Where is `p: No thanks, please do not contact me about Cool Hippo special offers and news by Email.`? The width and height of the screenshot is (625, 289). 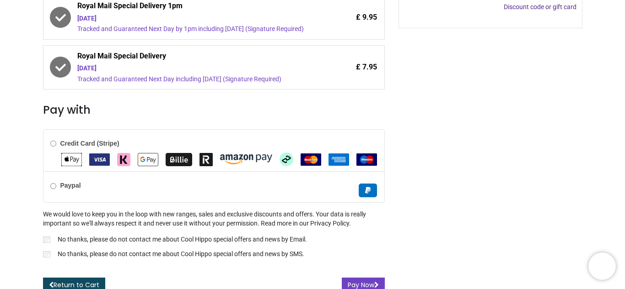
p: No thanks, please do not contact me about Cool Hippo special offers and news by Email. is located at coordinates (182, 240).